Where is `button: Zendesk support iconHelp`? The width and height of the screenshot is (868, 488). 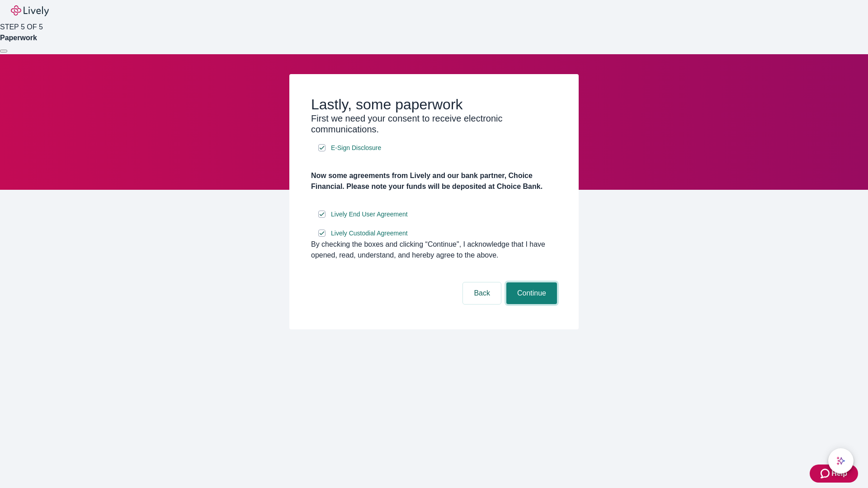 button: Zendesk support iconHelp is located at coordinates (833, 474).